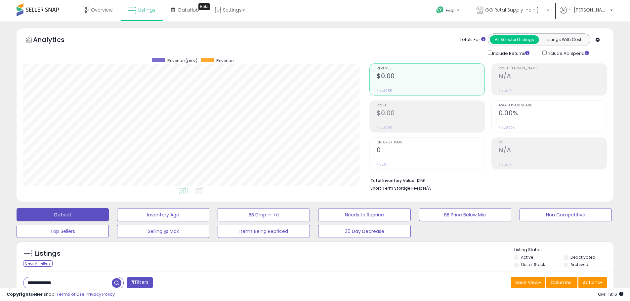  I want to click on div: Include Returns, so click(510, 53).